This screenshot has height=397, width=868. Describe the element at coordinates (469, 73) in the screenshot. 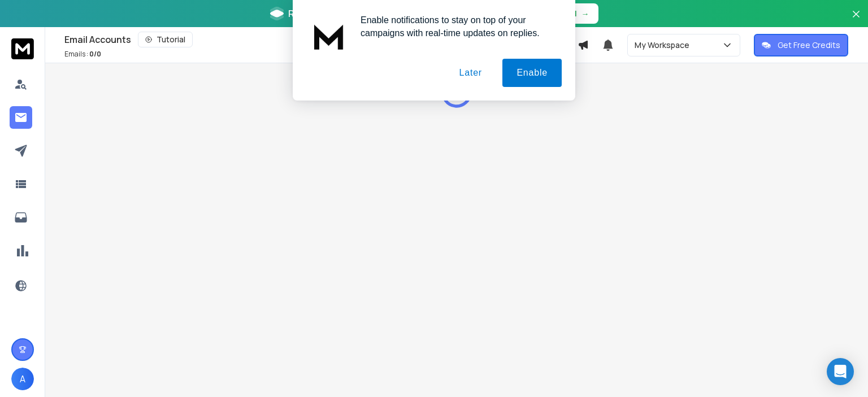

I see `button: Later` at that location.